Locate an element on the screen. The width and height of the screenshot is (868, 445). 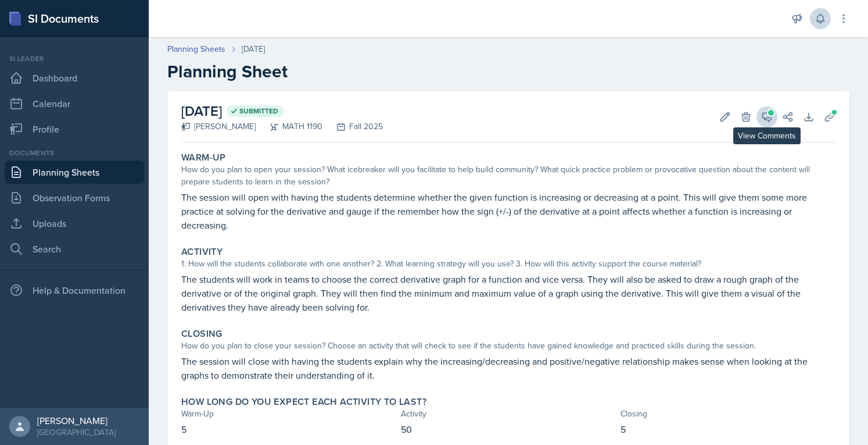
div: How do you plan to close your session? Choose an activity that will check to see if the students ... is located at coordinates (509, 345).